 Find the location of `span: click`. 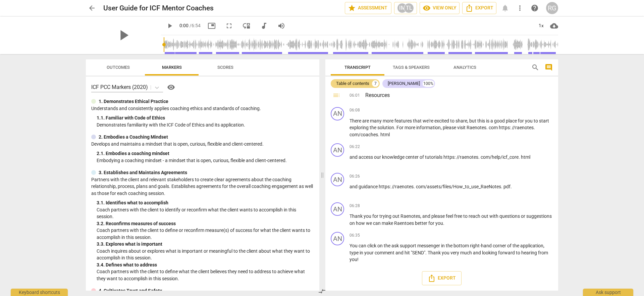

span: click is located at coordinates (372, 246).